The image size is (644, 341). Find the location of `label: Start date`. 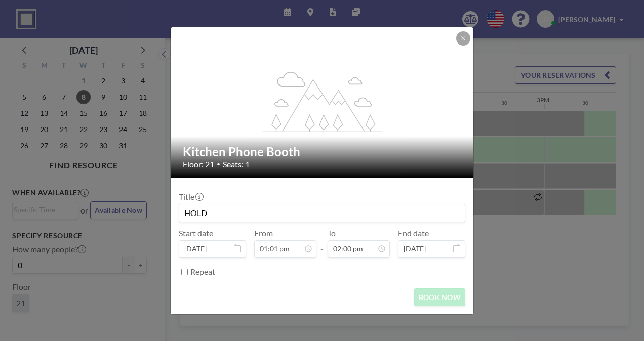

label: Start date is located at coordinates (196, 234).